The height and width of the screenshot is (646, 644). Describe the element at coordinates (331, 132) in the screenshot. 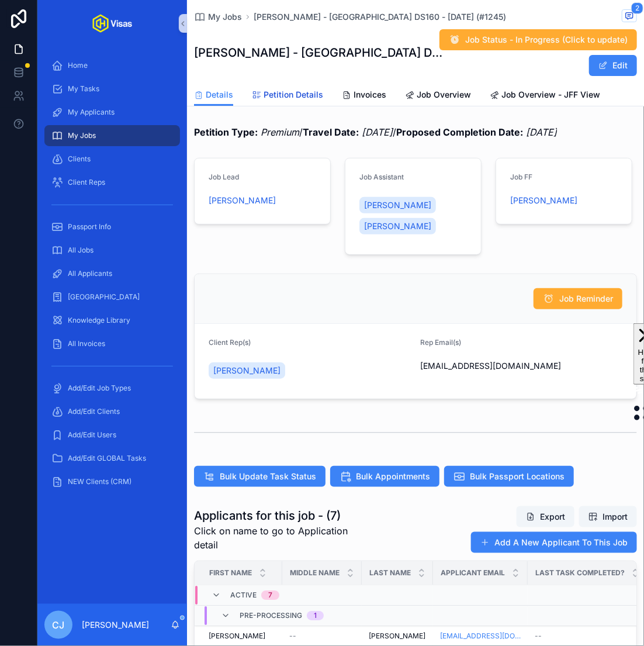

I see `strong: Travel Date:` at that location.